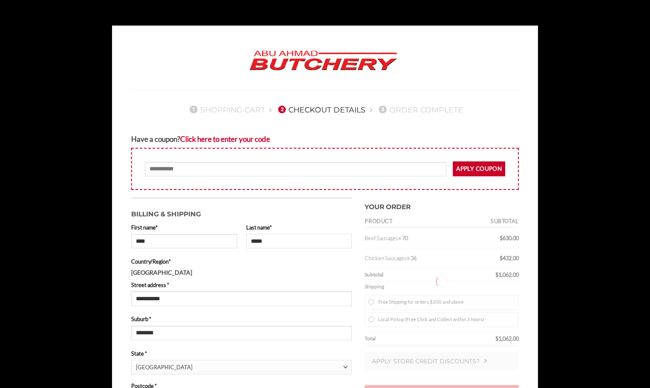 Image resolution: width=650 pixels, height=388 pixels. I want to click on span: Apply store credit discounts?, so click(425, 361).